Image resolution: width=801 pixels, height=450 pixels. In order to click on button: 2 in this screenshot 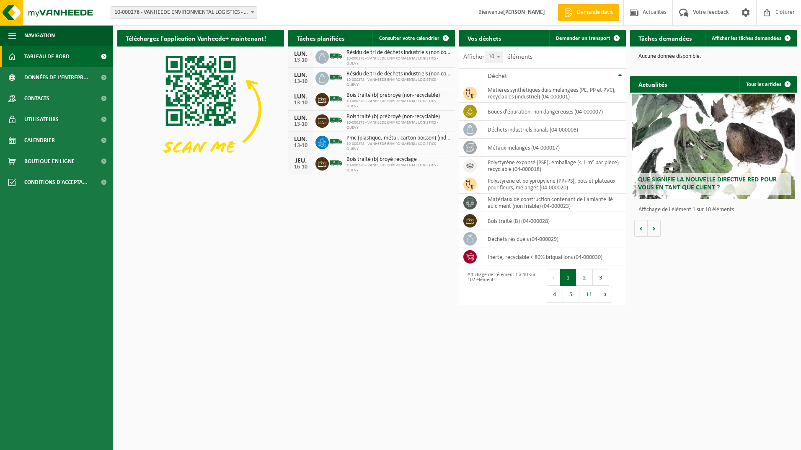, I will do `click(584, 277)`.